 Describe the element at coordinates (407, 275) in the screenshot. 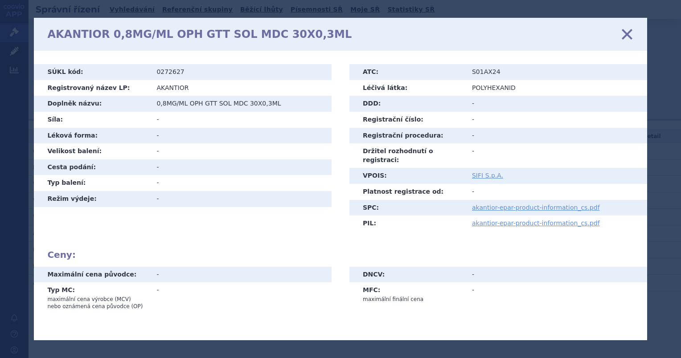

I see `th: DNCV:` at that location.